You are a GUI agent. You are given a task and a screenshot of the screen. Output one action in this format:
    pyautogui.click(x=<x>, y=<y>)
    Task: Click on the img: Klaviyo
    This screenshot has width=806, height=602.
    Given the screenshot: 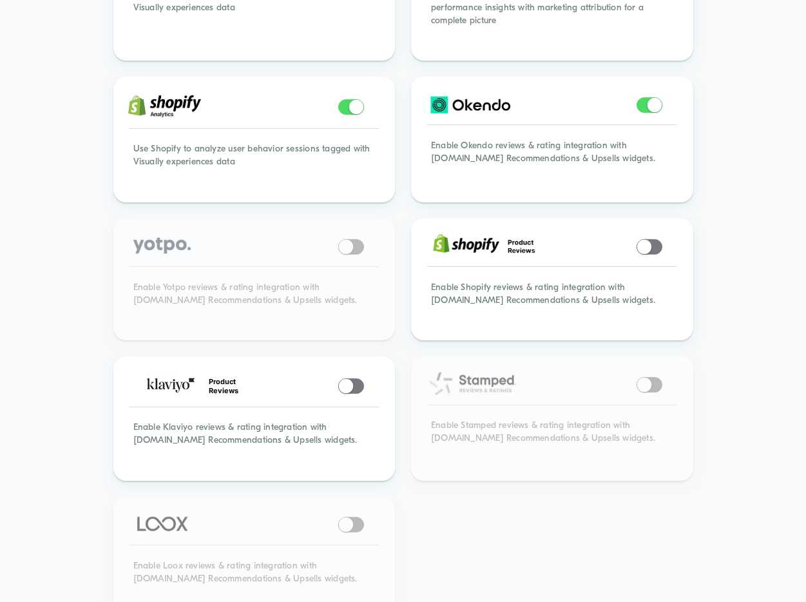 What is the action you would take?
    pyautogui.click(x=171, y=384)
    